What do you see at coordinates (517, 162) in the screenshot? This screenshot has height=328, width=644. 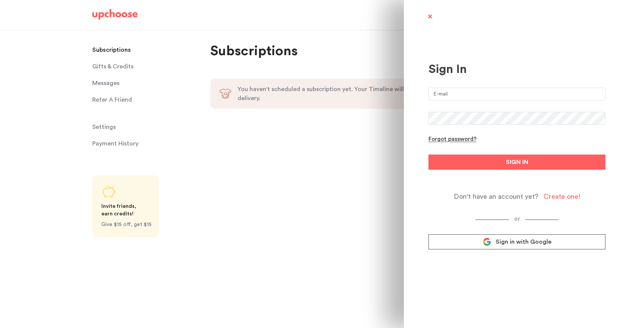 I see `span: SIGN IN` at bounding box center [517, 162].